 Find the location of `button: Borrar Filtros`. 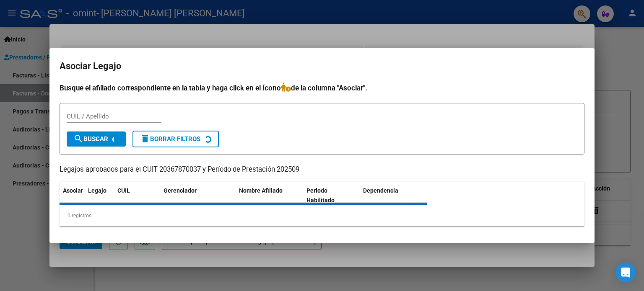

button: Borrar Filtros is located at coordinates (176, 139).